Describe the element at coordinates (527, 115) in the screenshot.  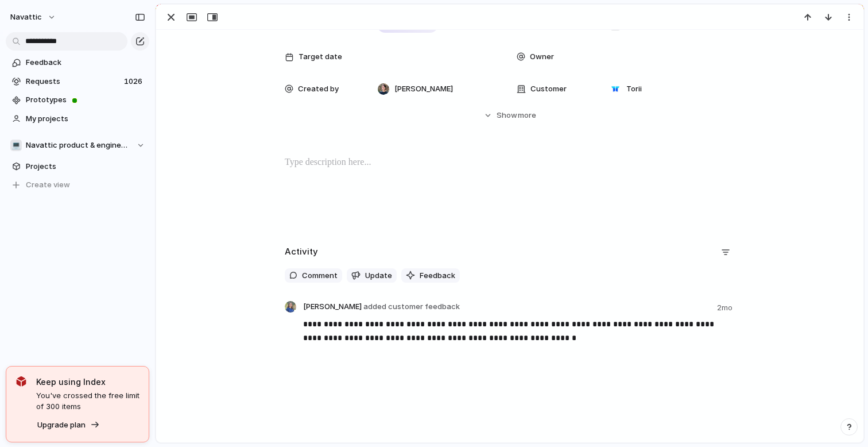
I see `span: more` at that location.